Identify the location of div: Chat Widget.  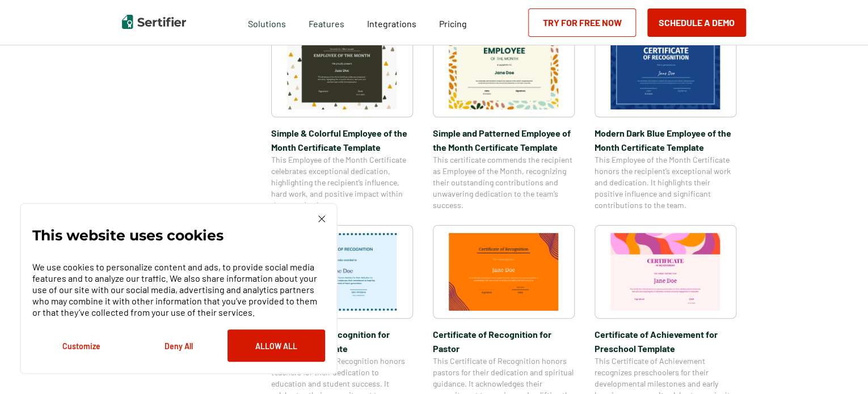
(840, 367).